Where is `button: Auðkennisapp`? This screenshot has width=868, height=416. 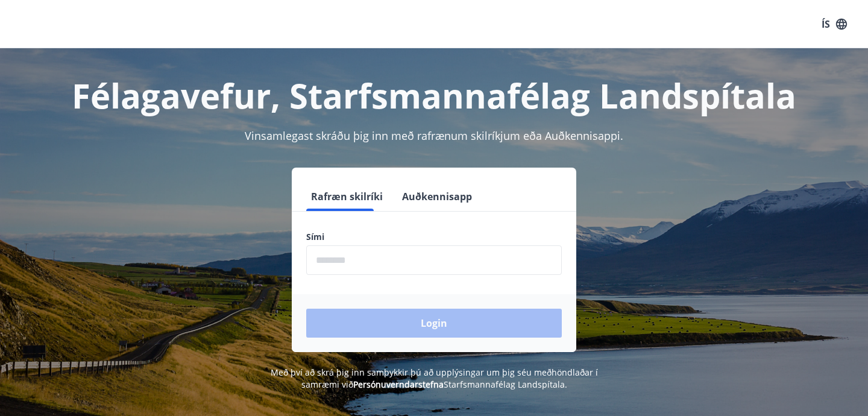
button: Auðkennisapp is located at coordinates (437, 197).